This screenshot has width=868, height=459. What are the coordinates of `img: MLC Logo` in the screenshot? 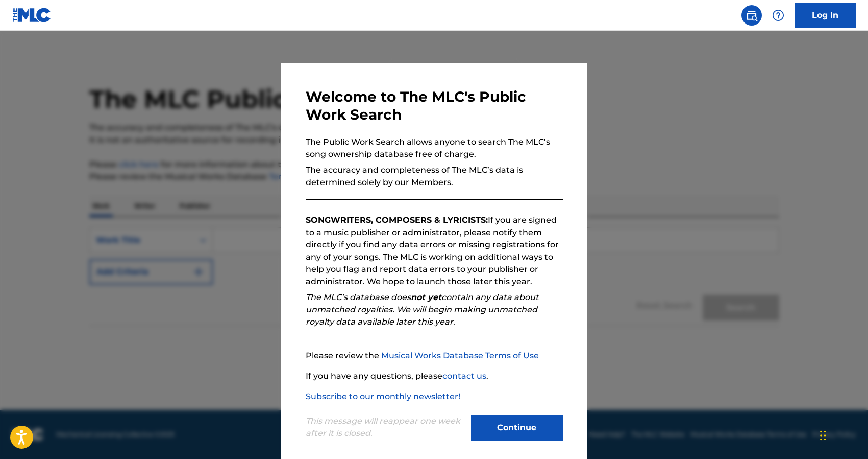 It's located at (32, 15).